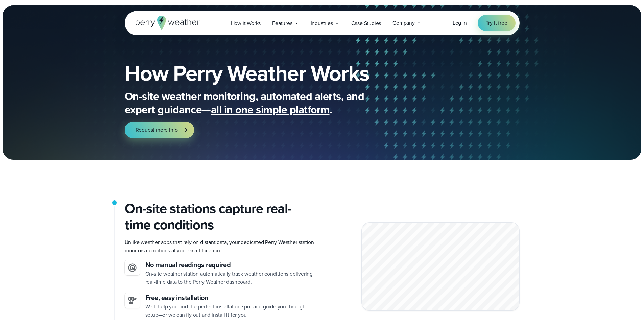 The width and height of the screenshot is (644, 320). What do you see at coordinates (157, 130) in the screenshot?
I see `span: Request more info` at bounding box center [157, 130].